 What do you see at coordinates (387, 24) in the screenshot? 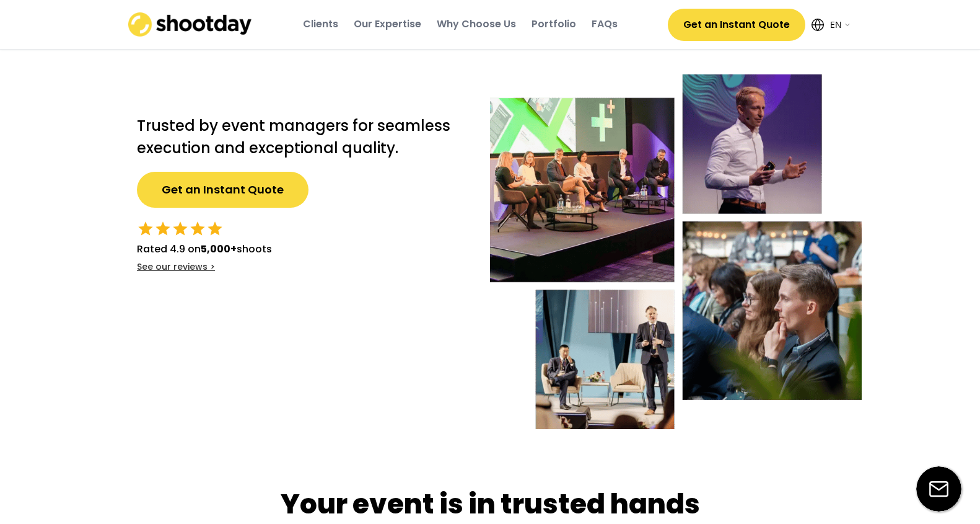
I see `div: Our Expertise` at bounding box center [387, 24].